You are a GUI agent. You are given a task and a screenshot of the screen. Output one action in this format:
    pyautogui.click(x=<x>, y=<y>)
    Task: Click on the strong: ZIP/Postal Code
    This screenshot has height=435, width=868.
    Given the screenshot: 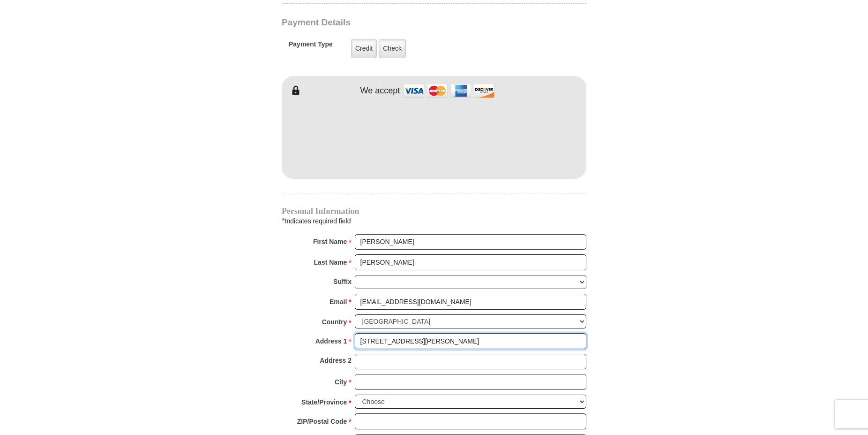 What is the action you would take?
    pyautogui.click(x=322, y=421)
    